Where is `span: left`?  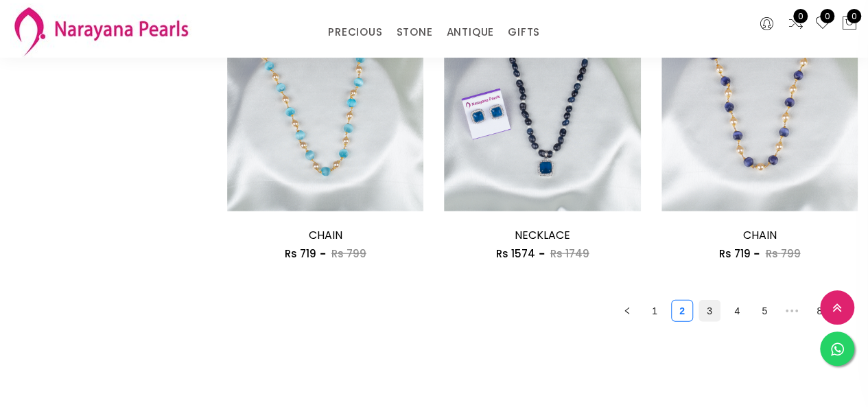 span: left is located at coordinates (627, 311).